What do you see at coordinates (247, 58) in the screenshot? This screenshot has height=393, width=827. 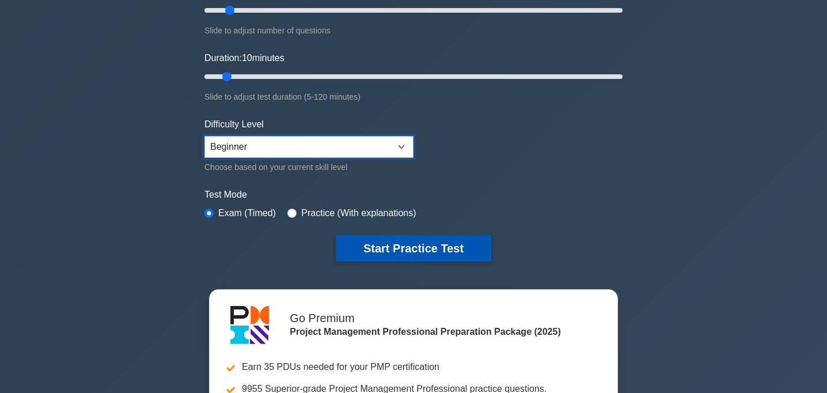 I see `span: 10` at bounding box center [247, 58].